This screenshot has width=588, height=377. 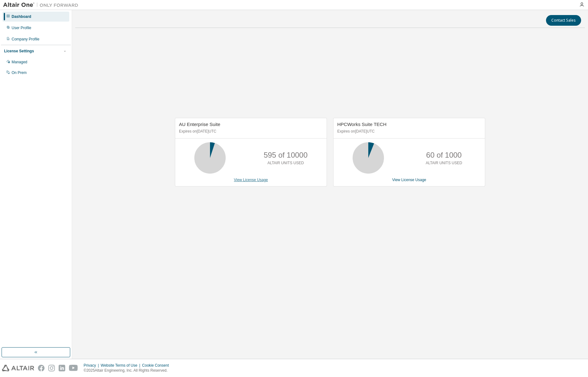 I want to click on img: Altair One, so click(x=42, y=5).